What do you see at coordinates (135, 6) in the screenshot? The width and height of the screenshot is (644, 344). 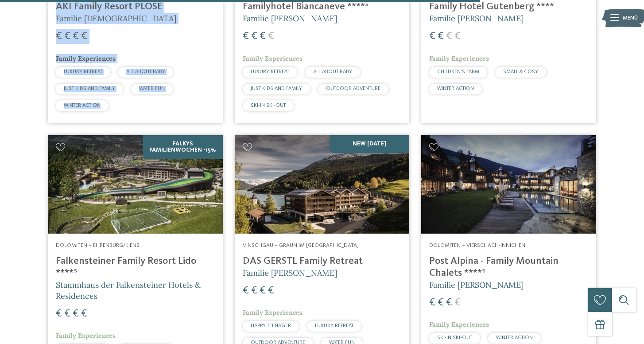 I see `h4: AKI Family Resort PLOSE` at bounding box center [135, 6].